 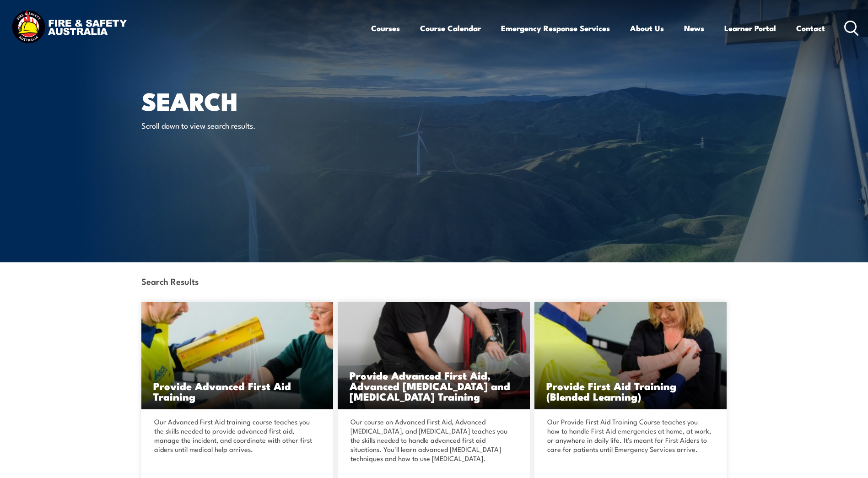 What do you see at coordinates (631, 355) in the screenshot?
I see `a: Provide First Aid Training (Blended Learning)` at bounding box center [631, 355].